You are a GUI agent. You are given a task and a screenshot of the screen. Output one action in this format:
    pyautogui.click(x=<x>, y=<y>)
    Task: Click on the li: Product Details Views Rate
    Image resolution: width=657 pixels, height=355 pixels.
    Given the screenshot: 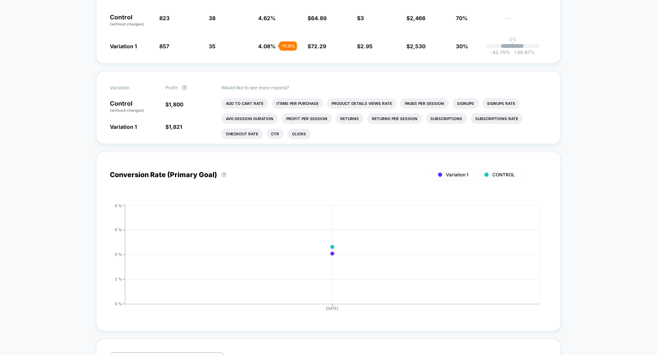 What is the action you would take?
    pyautogui.click(x=361, y=103)
    